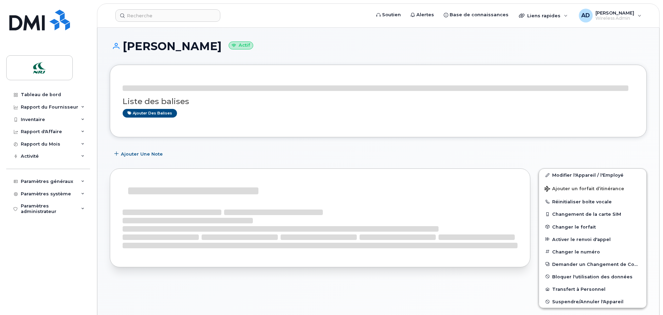 This screenshot has height=315, width=663. Describe the element at coordinates (592, 188) in the screenshot. I see `button: Ajouter un forfait d’itinérance` at that location.